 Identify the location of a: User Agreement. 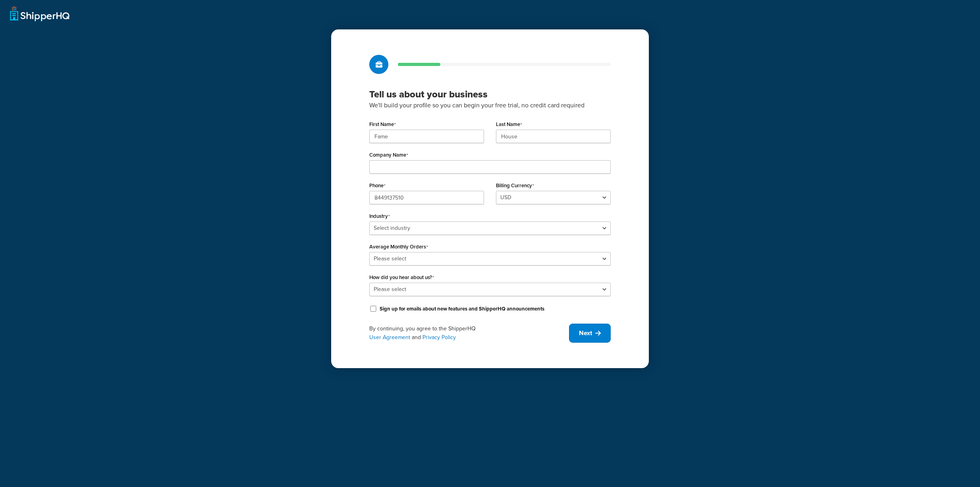
(389, 337).